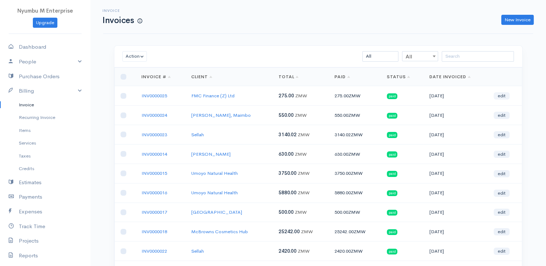 The width and height of the screenshot is (546, 266). Describe the element at coordinates (135, 56) in the screenshot. I see `button: Action` at that location.